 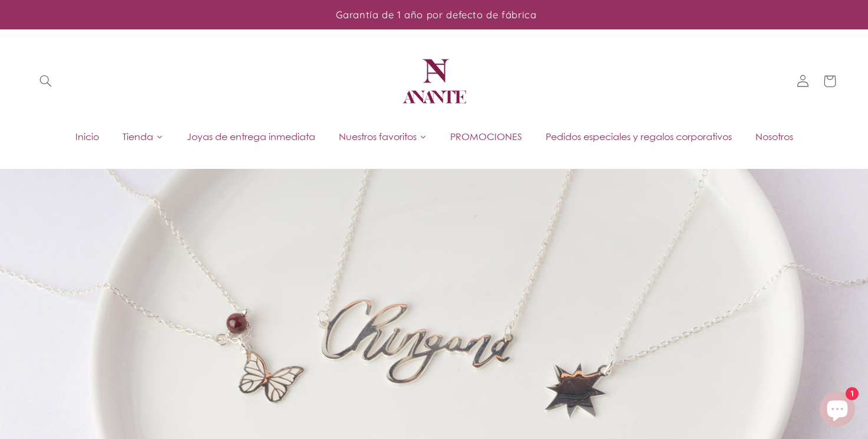 What do you see at coordinates (434, 81) in the screenshot?
I see `a: Anante Joyería | Diseño mexicano` at bounding box center [434, 81].